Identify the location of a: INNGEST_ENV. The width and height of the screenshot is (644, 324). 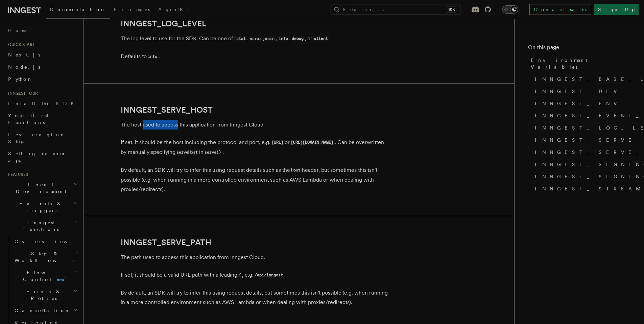
(581, 103).